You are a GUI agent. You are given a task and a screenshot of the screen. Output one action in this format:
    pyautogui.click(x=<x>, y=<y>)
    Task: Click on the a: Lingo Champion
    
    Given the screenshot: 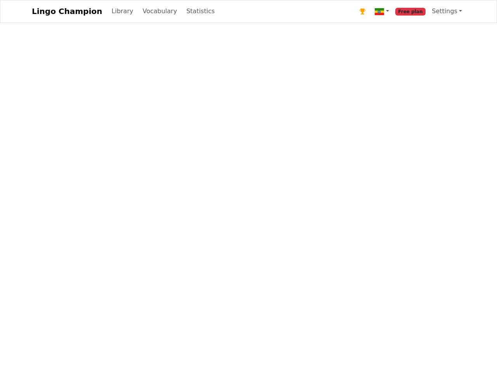 What is the action you would take?
    pyautogui.click(x=67, y=11)
    